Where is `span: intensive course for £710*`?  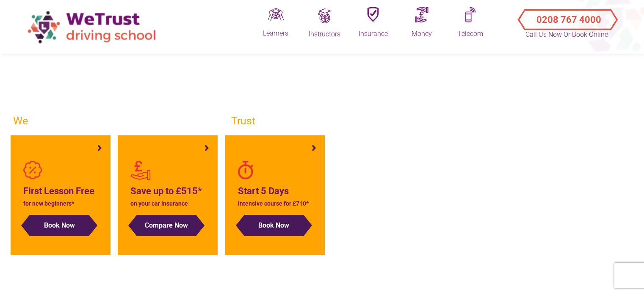 span: intensive course for £710* is located at coordinates (273, 203).